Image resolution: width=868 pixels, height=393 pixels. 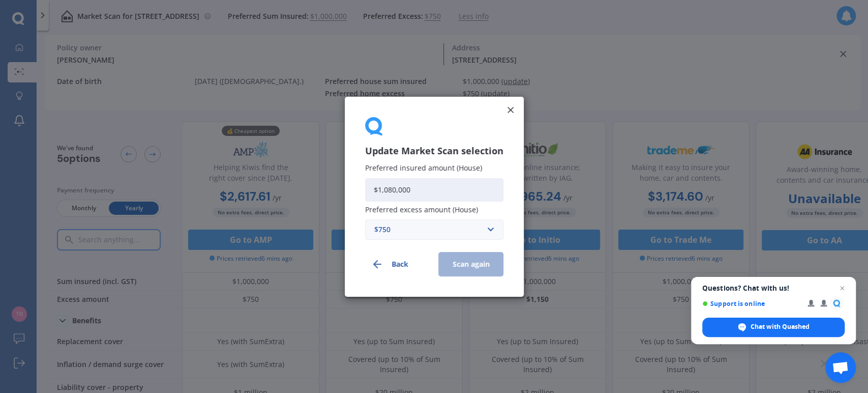 I want to click on span: Questions? Chat with us!, so click(x=774, y=288).